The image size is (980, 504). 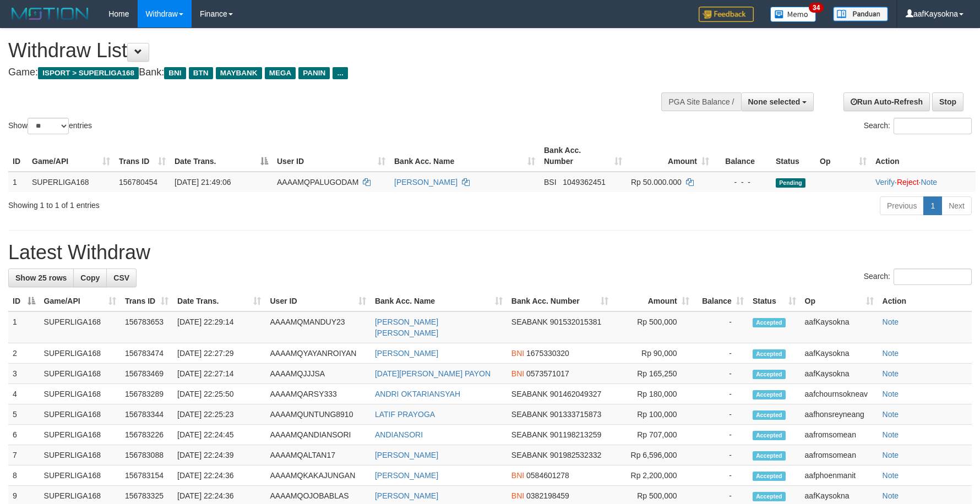 I want to click on th: ID, so click(x=17, y=156).